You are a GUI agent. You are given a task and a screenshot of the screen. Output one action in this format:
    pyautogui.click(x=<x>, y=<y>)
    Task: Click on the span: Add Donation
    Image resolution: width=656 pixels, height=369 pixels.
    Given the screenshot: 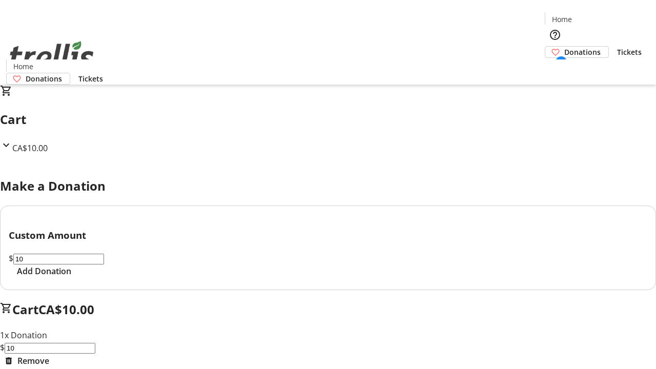 What is the action you would take?
    pyautogui.click(x=44, y=271)
    